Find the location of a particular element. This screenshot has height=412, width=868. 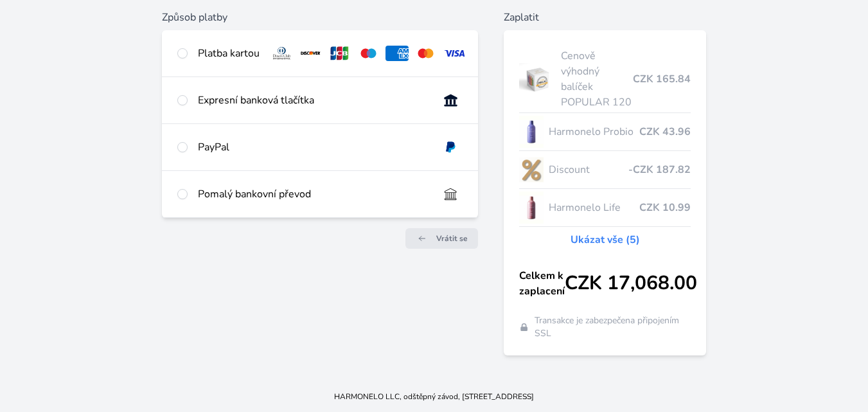

img: CLEAN_LIFE_se_stinem_x-lo.jpg is located at coordinates (532, 208).